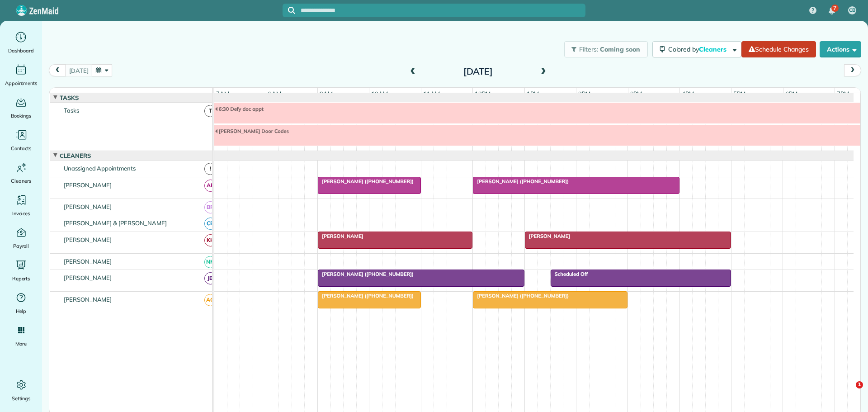 This screenshot has height=412, width=868. I want to click on span: Filters:, so click(588, 49).